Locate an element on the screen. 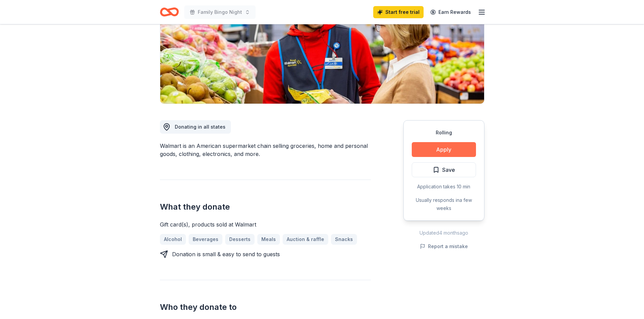  div: Donation is small & easy to send to guests is located at coordinates (226, 254).